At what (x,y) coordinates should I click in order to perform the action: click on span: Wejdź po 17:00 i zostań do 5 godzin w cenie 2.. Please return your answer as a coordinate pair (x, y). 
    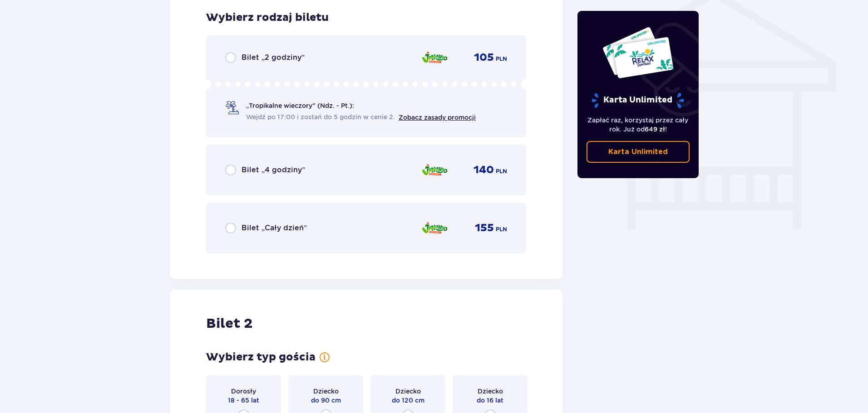
    Looking at the image, I should click on (321, 117).